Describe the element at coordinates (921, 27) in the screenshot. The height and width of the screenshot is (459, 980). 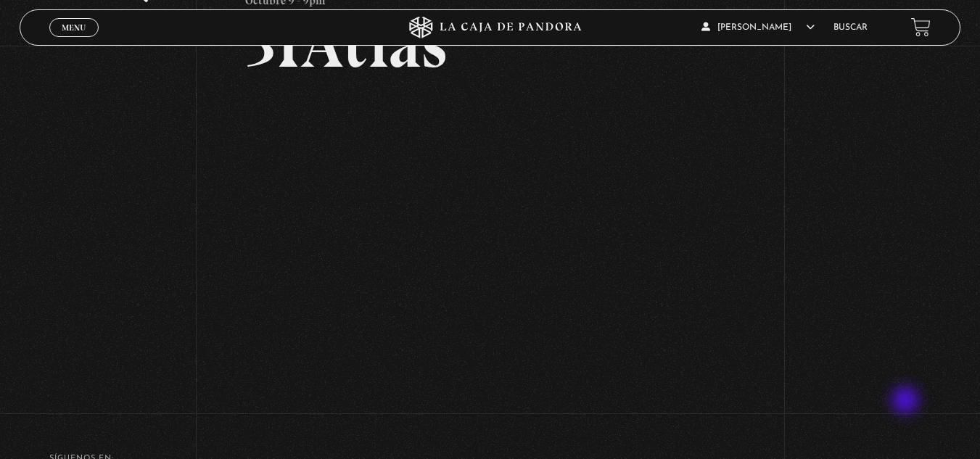
I see `a: View your shopping cart` at that location.